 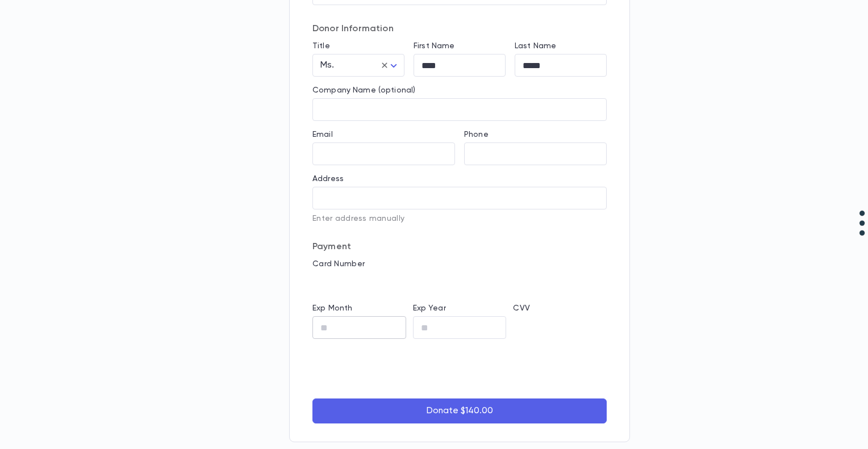 I want to click on label: Exp Month, so click(x=333, y=308).